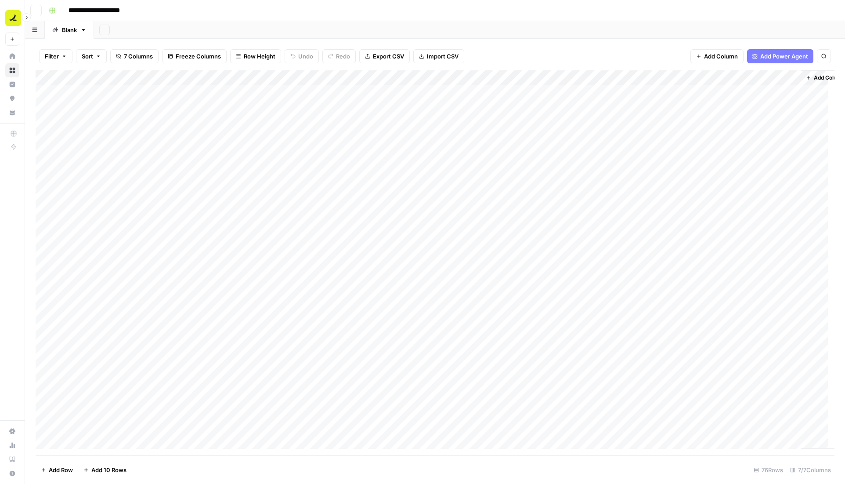 This screenshot has height=484, width=845. Describe the element at coordinates (12, 84) in the screenshot. I see `a: Insights` at that location.